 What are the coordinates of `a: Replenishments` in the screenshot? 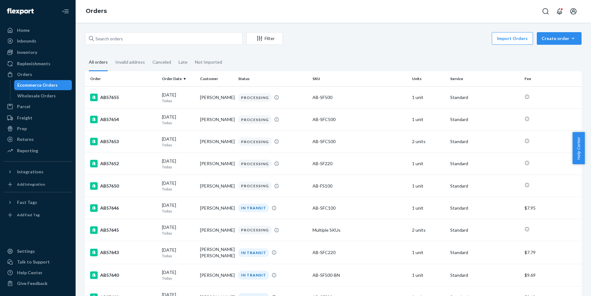 It's located at (38, 64).